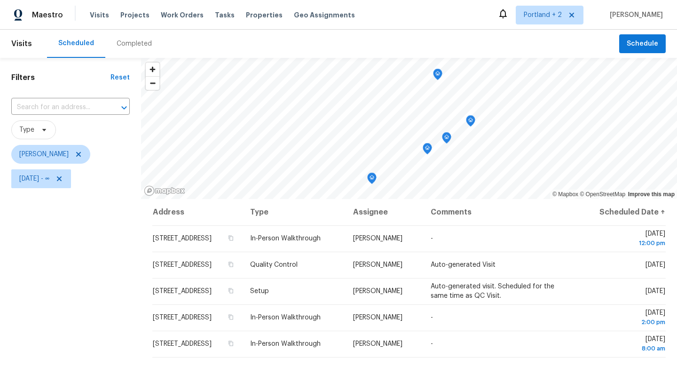 Image resolution: width=677 pixels, height=366 pixels. Describe the element at coordinates (61, 78) in the screenshot. I see `h1: Filters` at that location.